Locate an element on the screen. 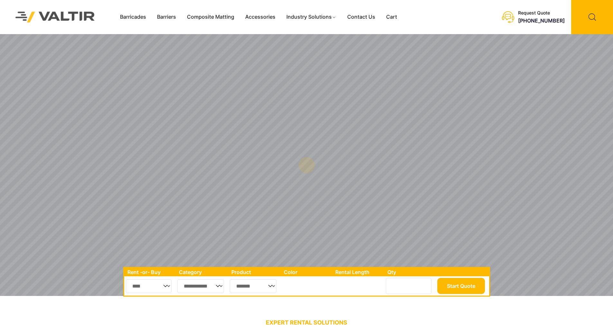 Image resolution: width=613 pixels, height=332 pixels. button: Start Quote is located at coordinates (461, 286).